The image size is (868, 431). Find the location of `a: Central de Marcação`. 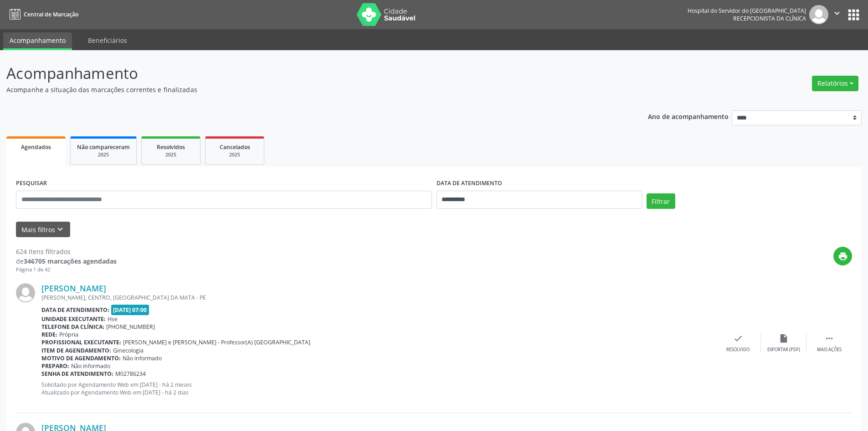

a: Central de Marcação is located at coordinates (42, 14).